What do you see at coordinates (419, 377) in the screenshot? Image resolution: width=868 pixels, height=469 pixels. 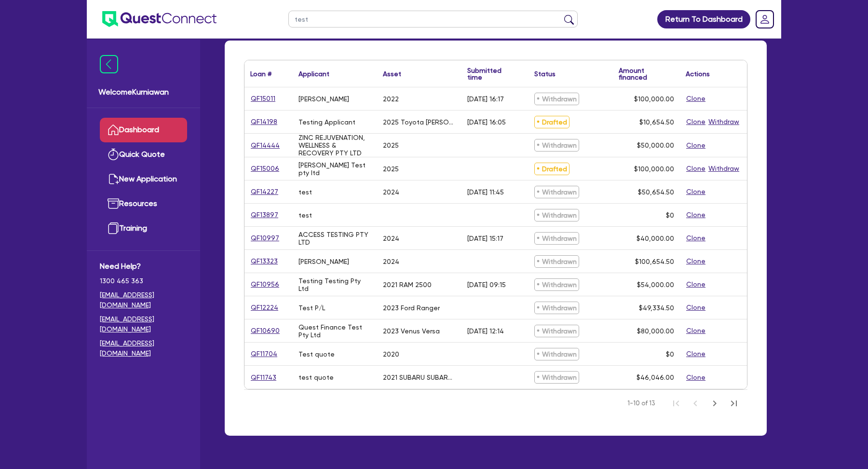 I see `div: 2021 SUBARU SUBARU FORESTER 2.5i-S (AWD) MY21 4D WAGON FLAT 4 2498 cc DIRFI CONTINUOUS VARIABLE` at bounding box center [419, 377].